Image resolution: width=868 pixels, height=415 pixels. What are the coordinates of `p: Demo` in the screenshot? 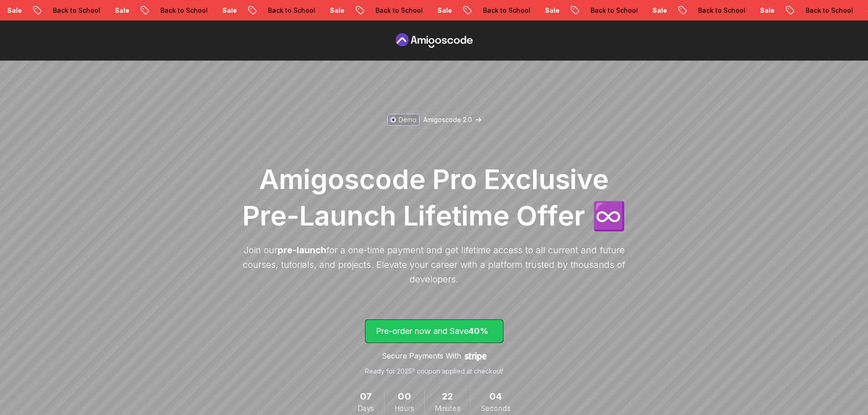 It's located at (408, 120).